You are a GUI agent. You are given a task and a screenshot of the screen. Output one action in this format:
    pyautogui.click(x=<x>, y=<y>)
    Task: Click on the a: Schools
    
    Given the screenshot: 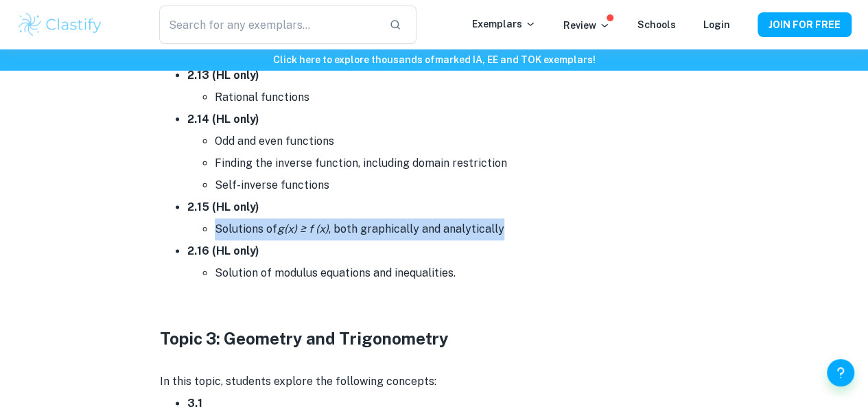 What is the action you would take?
    pyautogui.click(x=657, y=25)
    